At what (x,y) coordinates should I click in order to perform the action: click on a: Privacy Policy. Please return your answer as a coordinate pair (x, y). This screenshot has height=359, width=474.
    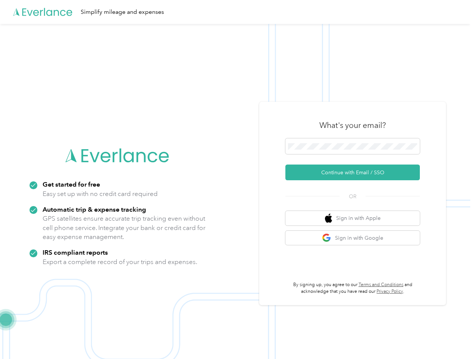
    Looking at the image, I should click on (390, 291).